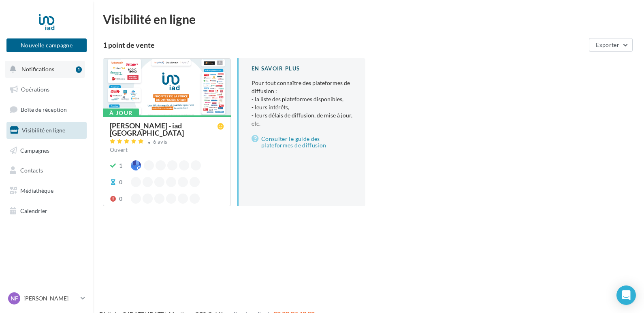  Describe the element at coordinates (14, 298) in the screenshot. I see `span: NF` at that location.